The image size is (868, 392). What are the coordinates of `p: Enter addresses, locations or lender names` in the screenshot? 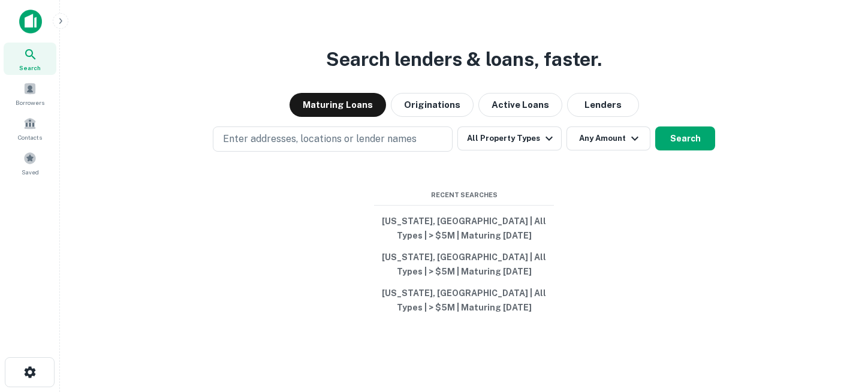 It's located at (320, 139).